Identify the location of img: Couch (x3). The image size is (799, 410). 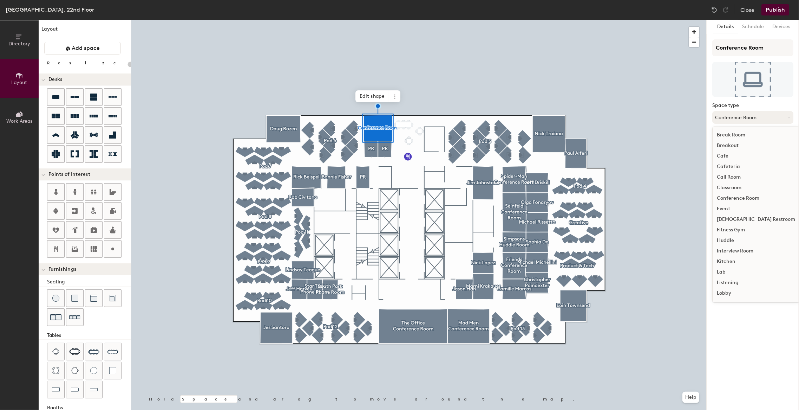
(75, 317).